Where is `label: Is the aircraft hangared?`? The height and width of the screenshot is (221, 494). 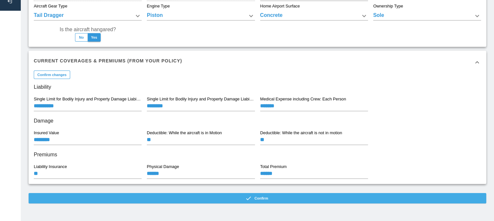 label: Is the aircraft hangared? is located at coordinates (87, 29).